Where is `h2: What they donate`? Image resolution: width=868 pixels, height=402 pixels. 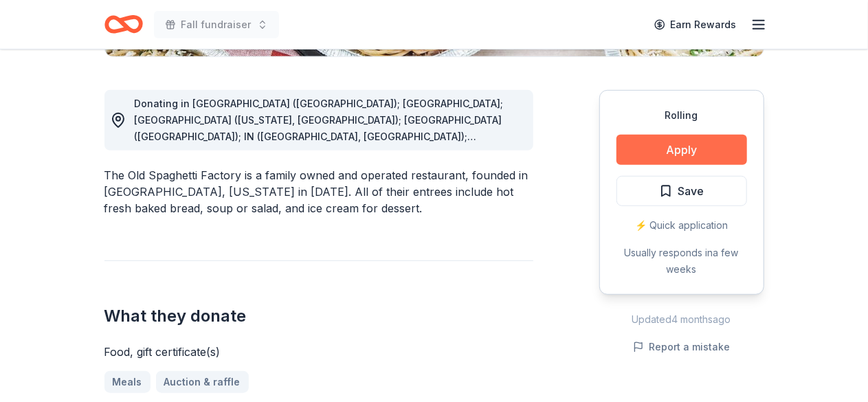
h2: What they donate is located at coordinates (319, 316).